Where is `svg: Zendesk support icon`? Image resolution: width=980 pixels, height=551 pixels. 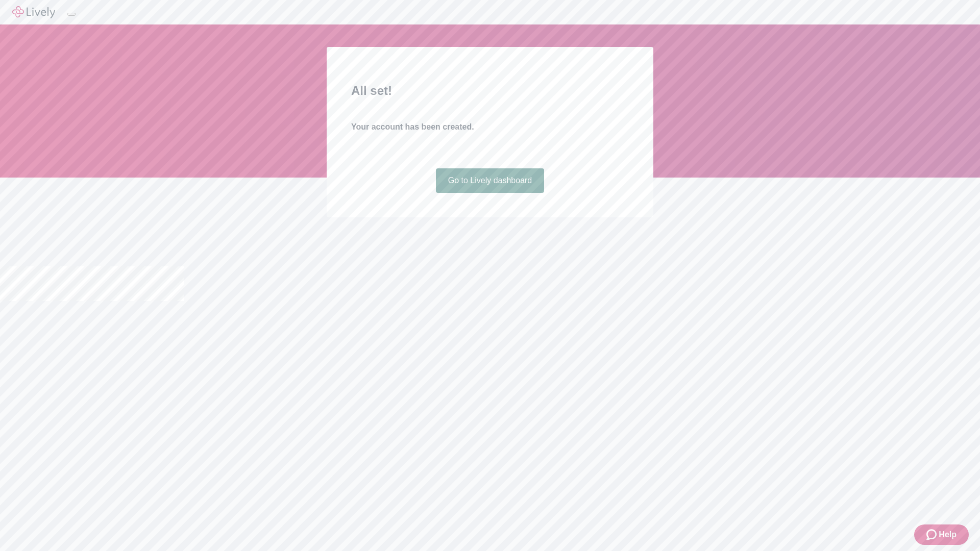
svg: Zendesk support icon is located at coordinates (933, 534).